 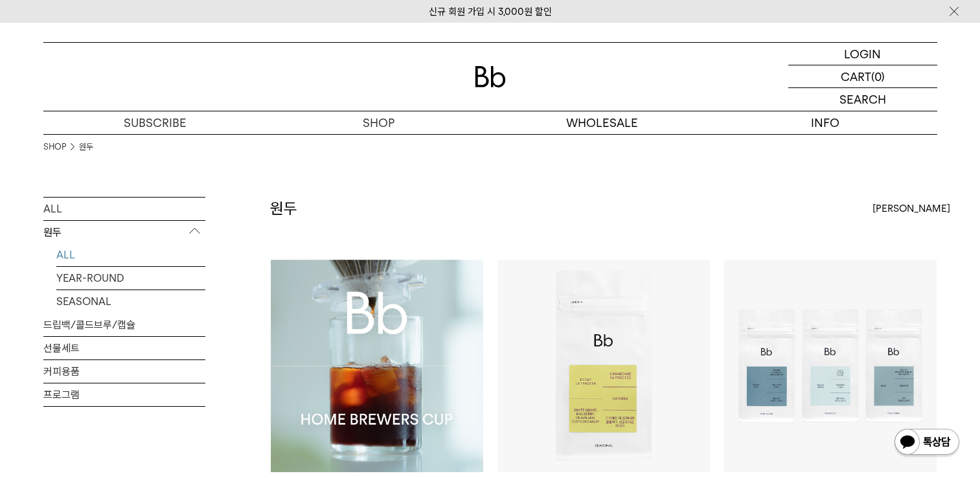 I want to click on a: 프로그램, so click(x=125, y=394).